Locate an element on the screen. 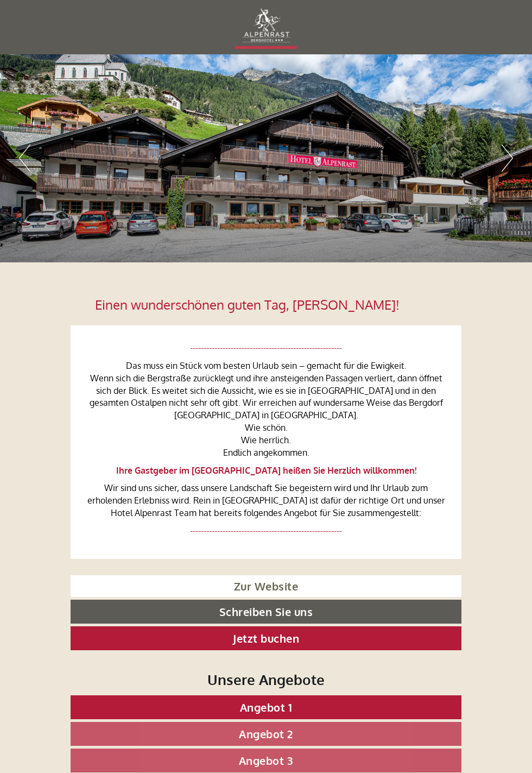 The width and height of the screenshot is (532, 773). a: Zur Website is located at coordinates (266, 586).